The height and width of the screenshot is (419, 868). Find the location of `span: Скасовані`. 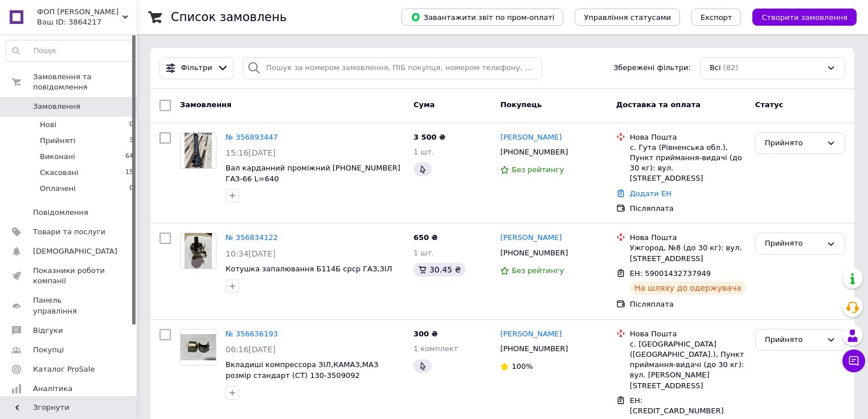

span: Скасовані is located at coordinates (59, 173).